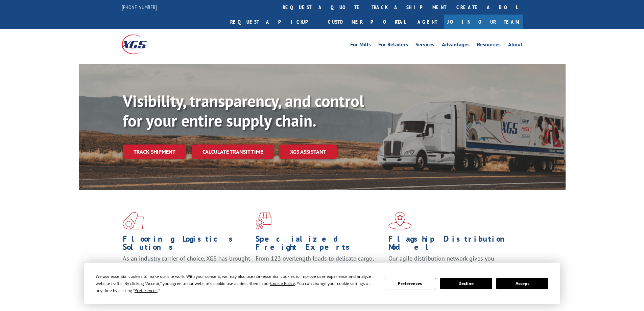  I want to click on a: For Retailers, so click(393, 46).